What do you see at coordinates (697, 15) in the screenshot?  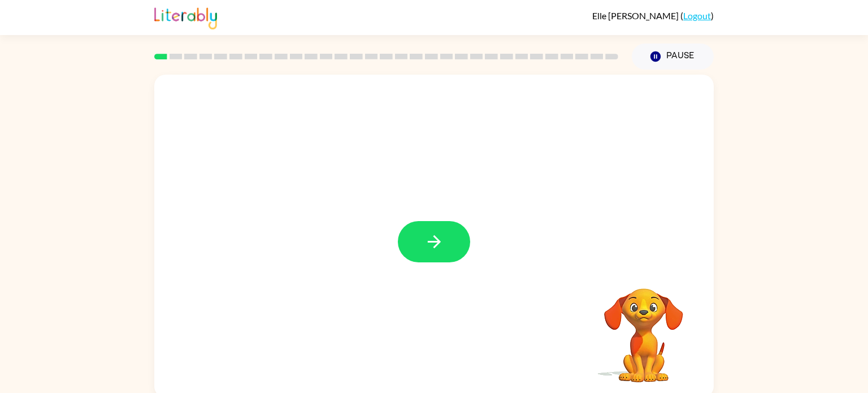 I see `a: Logout` at bounding box center [697, 15].